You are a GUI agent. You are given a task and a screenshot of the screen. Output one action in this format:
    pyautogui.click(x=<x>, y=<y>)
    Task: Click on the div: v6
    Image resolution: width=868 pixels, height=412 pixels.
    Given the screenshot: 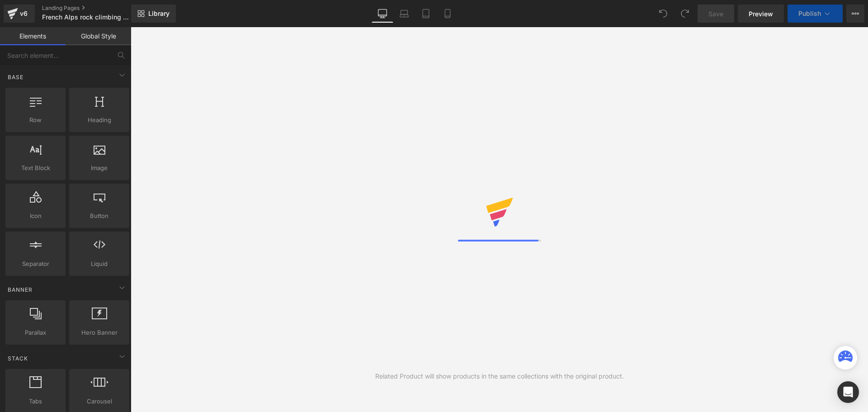 What is the action you would take?
    pyautogui.click(x=24, y=14)
    